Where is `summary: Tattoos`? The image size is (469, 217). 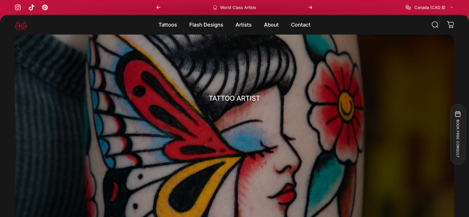
summary: Tattoos is located at coordinates (168, 25).